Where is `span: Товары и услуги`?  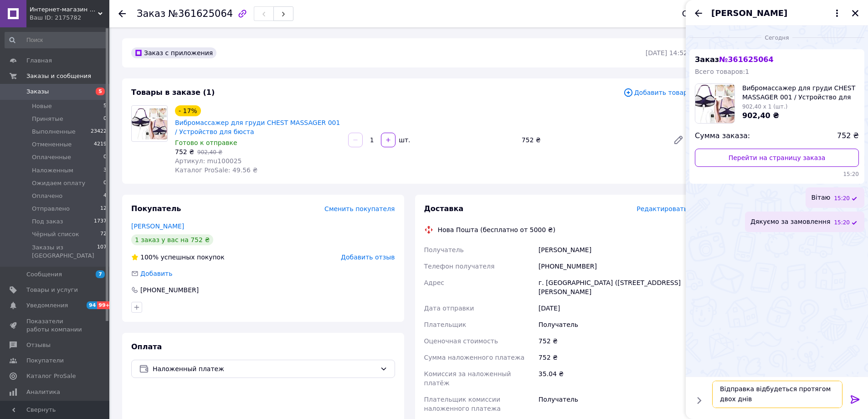 span: Товары и услуги is located at coordinates (52, 290).